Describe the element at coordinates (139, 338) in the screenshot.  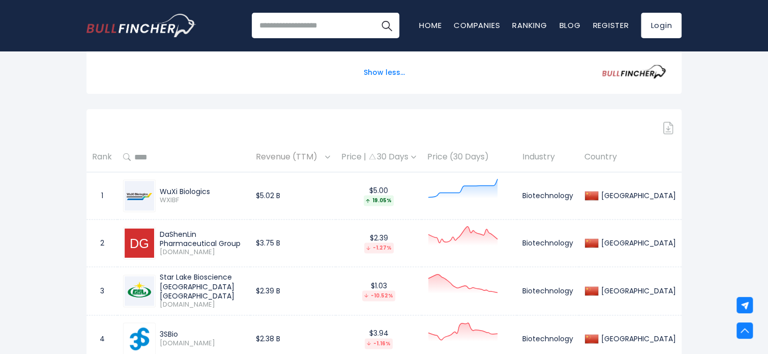
I see `img: 1530.HK.png` at that location.